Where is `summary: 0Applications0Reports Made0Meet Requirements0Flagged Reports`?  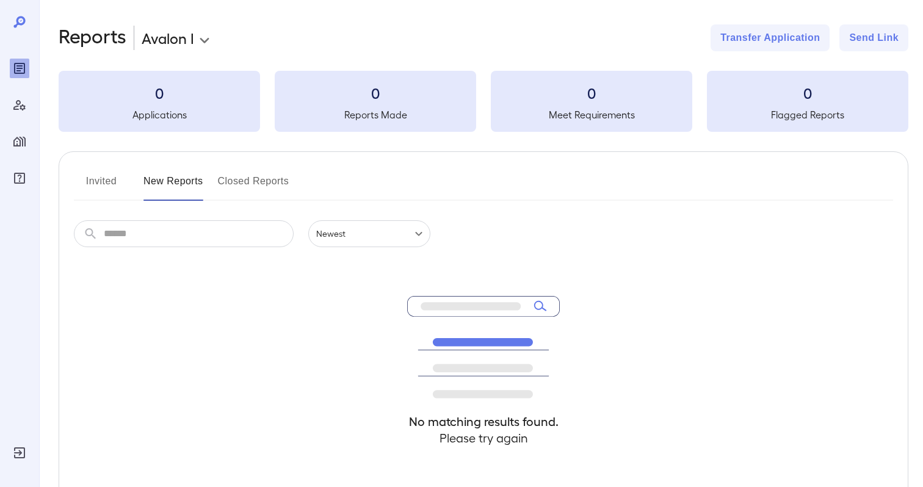
summary: 0Applications0Reports Made0Meet Requirements0Flagged Reports is located at coordinates (484, 101).